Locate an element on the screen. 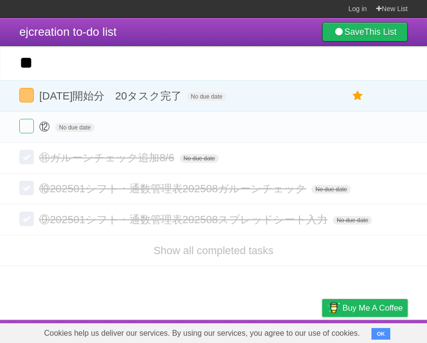 The height and width of the screenshot is (343, 427). span: ⑪ガルーンチェック追加8/6 is located at coordinates (108, 157).